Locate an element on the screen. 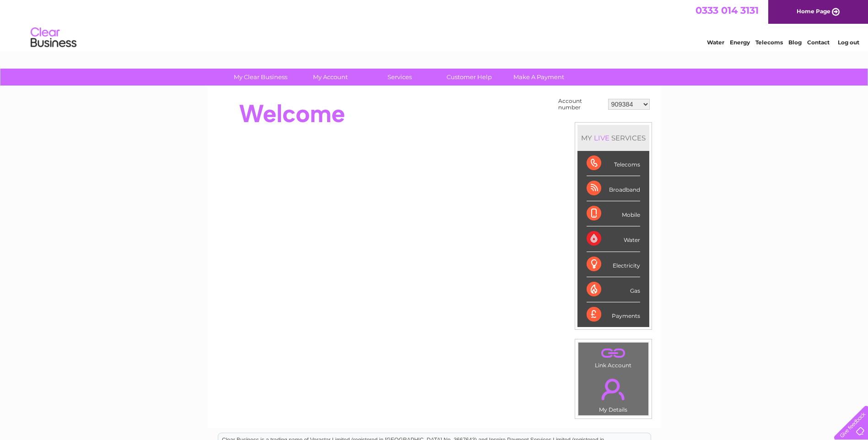 The image size is (868, 440). div: Electricity is located at coordinates (613, 265).